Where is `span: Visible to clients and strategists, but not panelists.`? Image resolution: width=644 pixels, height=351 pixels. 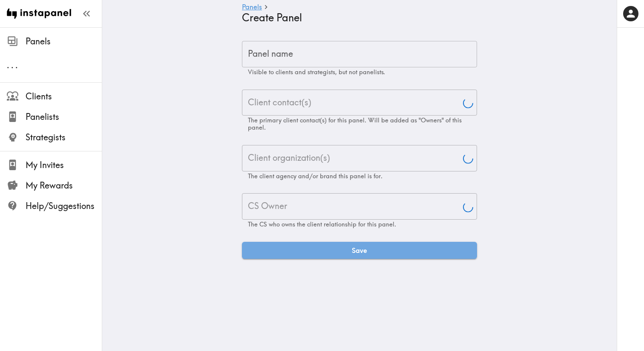 span: Visible to clients and strategists, but not panelists. is located at coordinates (317, 72).